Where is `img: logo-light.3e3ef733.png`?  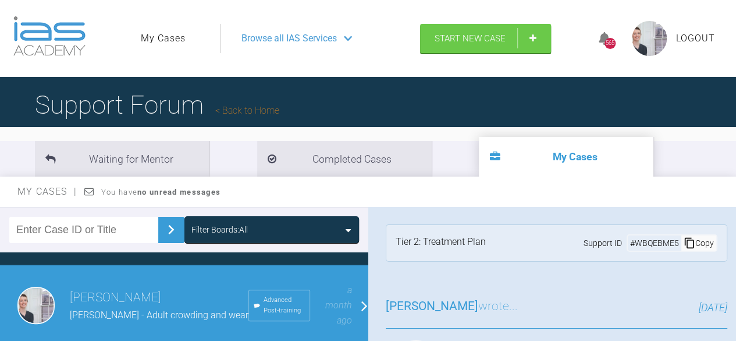
img: logo-light.3e3ef733.png is located at coordinates (49, 36).